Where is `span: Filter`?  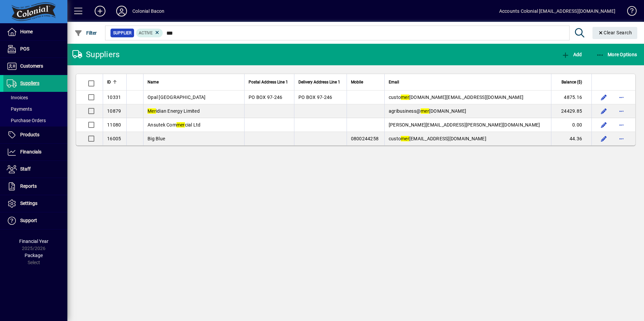
span: Filter is located at coordinates (85, 33).